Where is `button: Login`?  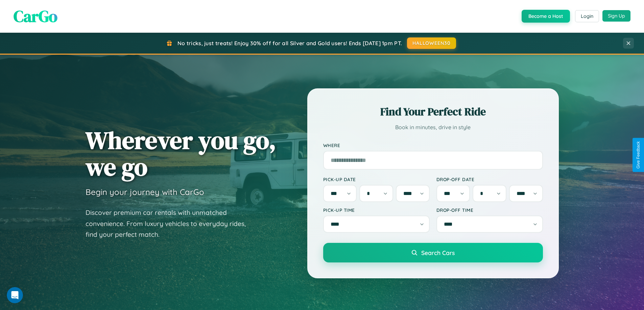 button: Login is located at coordinates (587, 16).